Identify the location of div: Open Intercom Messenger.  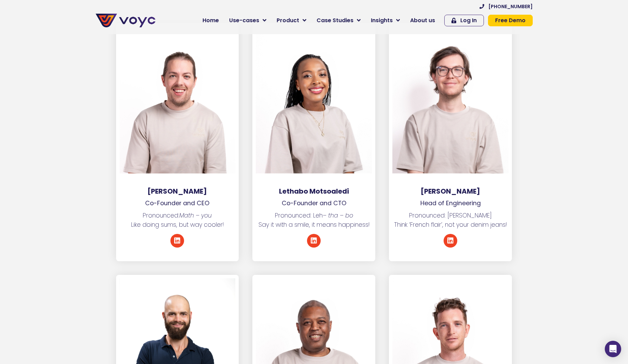
(613, 349).